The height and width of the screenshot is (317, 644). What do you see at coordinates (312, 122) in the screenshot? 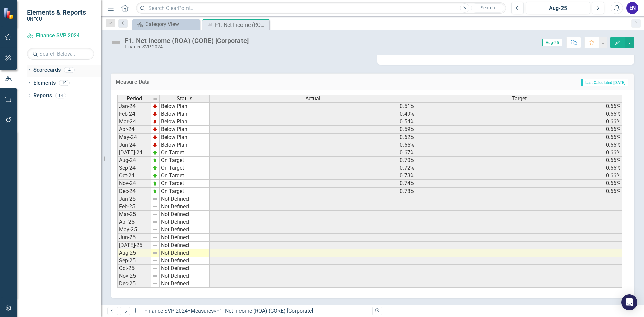
I see `td: 0.54%` at bounding box center [312, 122].